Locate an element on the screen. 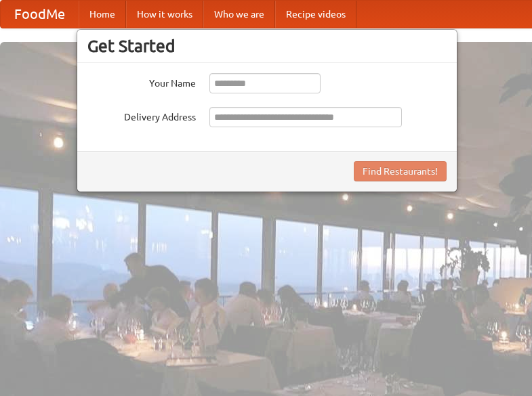  a: FoodMe is located at coordinates (39, 14).